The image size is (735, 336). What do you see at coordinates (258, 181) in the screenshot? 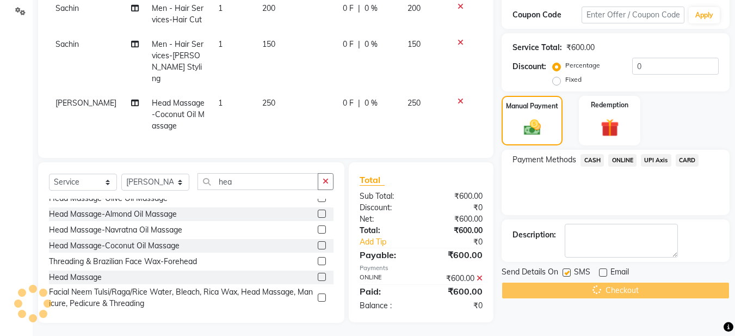
I see `input: Search or Scan` at bounding box center [258, 181].